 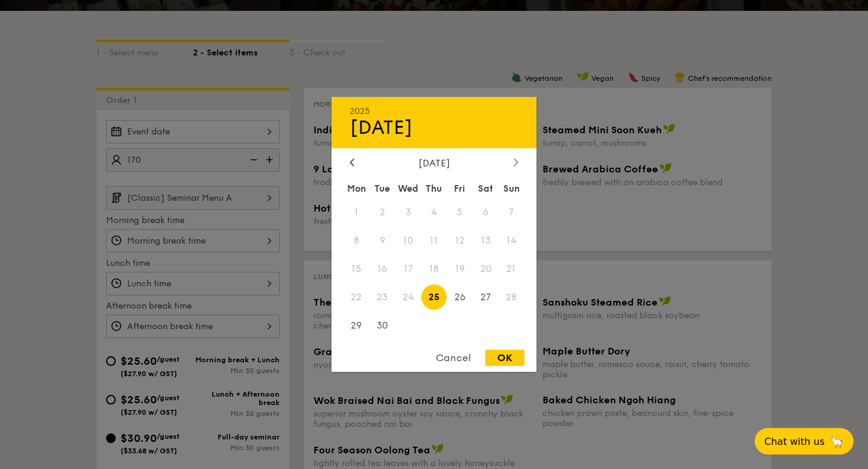 I want to click on span: 23, so click(x=382, y=297).